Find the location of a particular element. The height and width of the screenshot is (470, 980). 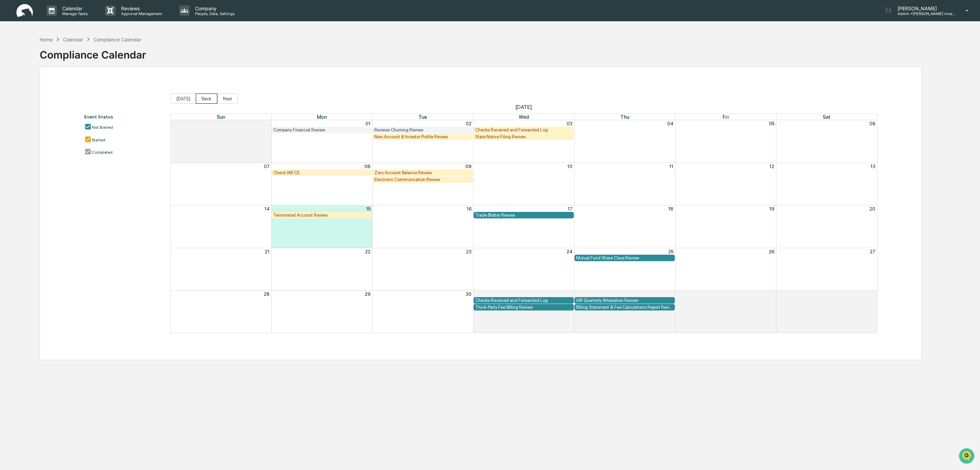

span: Mon is located at coordinates (322, 116).